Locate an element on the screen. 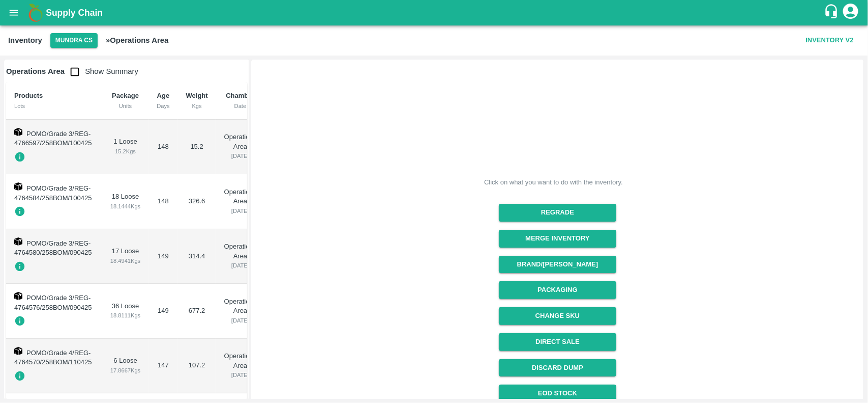 Image resolution: width=868 pixels, height=403 pixels. span: POMO/Grade 3/REG-4764584/258BOM/100425 is located at coordinates (52, 193).